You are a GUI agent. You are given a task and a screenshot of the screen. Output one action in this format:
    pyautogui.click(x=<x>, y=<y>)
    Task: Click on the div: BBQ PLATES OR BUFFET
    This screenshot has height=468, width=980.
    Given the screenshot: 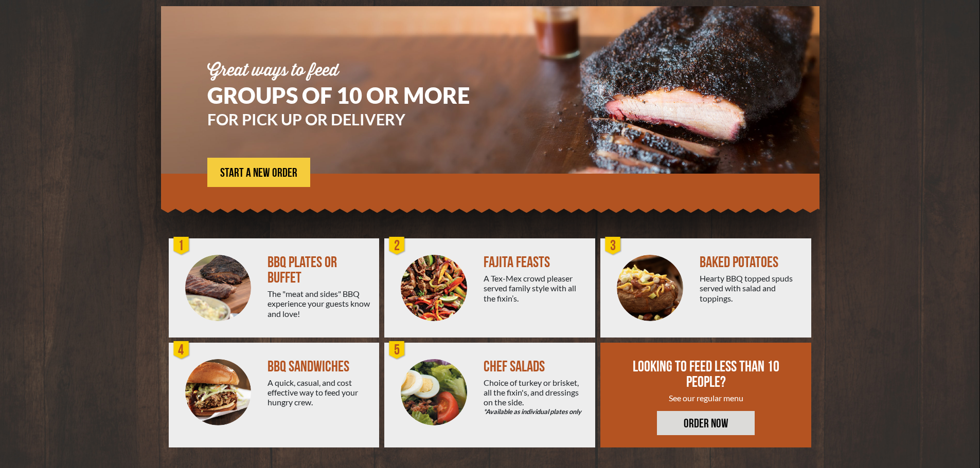 What is the action you would take?
    pyautogui.click(x=319, y=270)
    